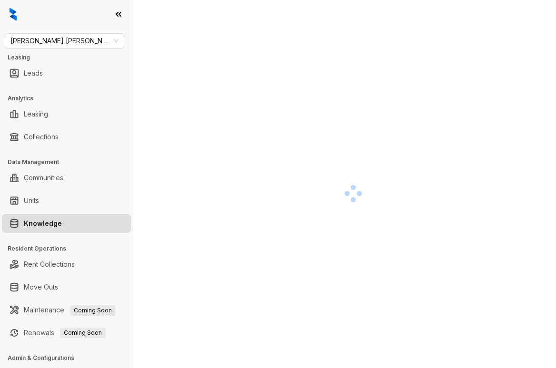 The image size is (556, 368). Describe the element at coordinates (66, 73) in the screenshot. I see `li: Leads` at that location.